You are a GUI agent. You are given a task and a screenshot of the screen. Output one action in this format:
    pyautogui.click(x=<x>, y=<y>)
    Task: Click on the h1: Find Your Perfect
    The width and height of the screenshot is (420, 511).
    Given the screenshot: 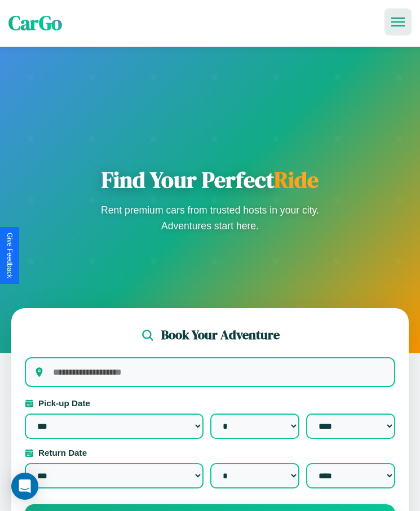 What is the action you would take?
    pyautogui.click(x=211, y=180)
    